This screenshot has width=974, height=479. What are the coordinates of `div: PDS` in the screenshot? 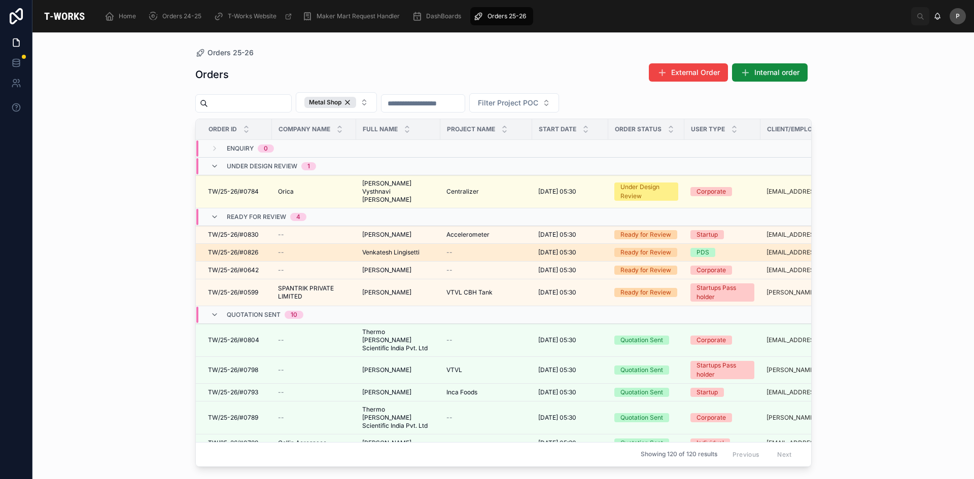 It's located at (703, 253).